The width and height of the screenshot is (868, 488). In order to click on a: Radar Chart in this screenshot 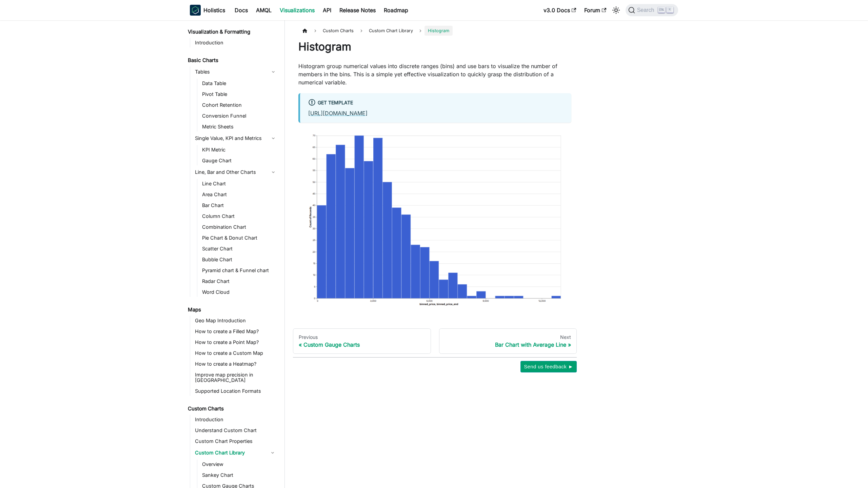, I will do `click(240, 281)`.